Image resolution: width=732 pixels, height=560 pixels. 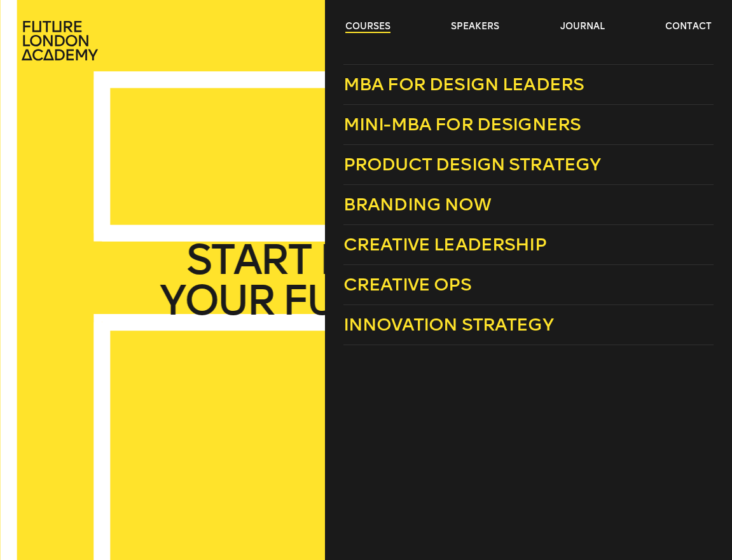 I want to click on span: MBA for Design Leaders, so click(x=464, y=84).